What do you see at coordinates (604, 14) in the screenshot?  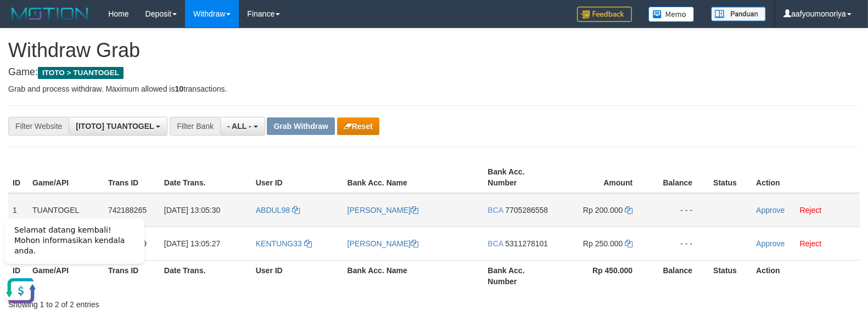 I see `img: Feedback.jpg` at bounding box center [604, 14].